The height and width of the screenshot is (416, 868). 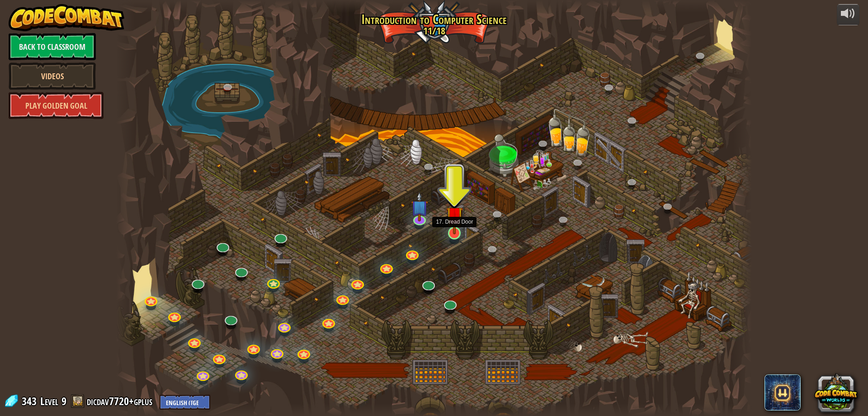 I want to click on img: CodeCombat - Learn how to code by playing a game, so click(x=66, y=17).